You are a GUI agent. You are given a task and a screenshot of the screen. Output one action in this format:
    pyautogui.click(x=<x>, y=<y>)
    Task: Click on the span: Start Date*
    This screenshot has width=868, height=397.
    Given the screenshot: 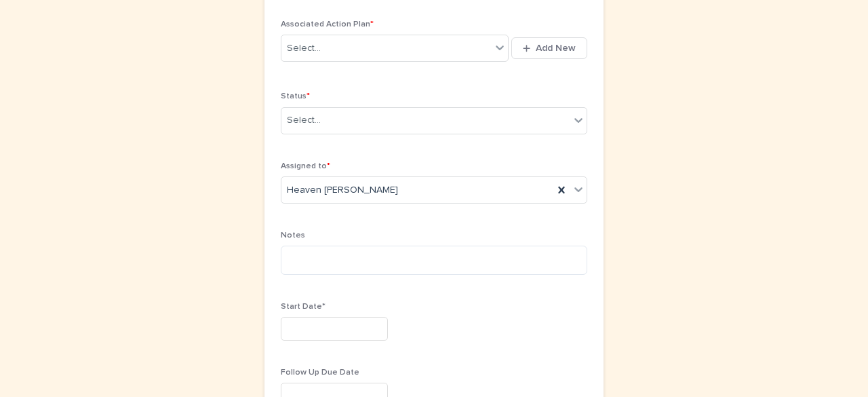 What is the action you would take?
    pyautogui.click(x=303, y=307)
    